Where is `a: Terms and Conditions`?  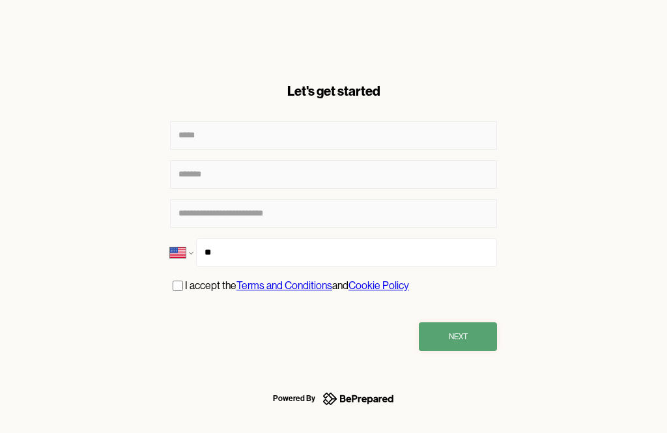
a: Terms and Conditions is located at coordinates (284, 285).